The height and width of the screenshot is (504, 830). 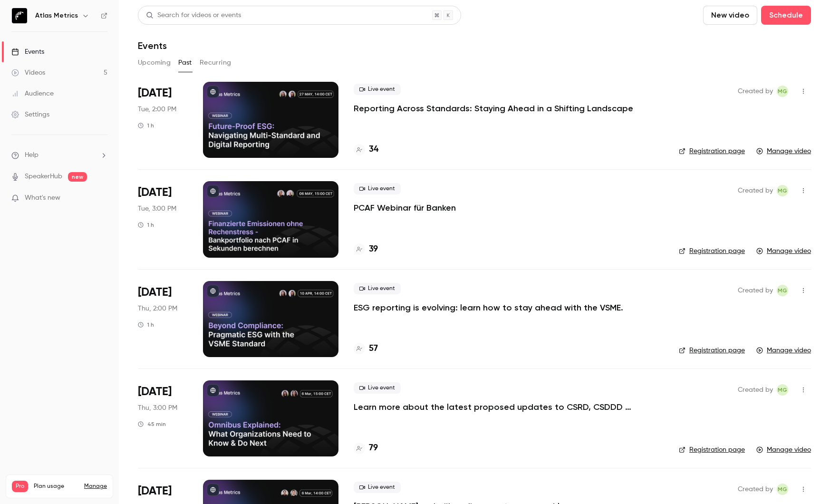 What do you see at coordinates (28, 52) in the screenshot?
I see `div: Events` at bounding box center [28, 52].